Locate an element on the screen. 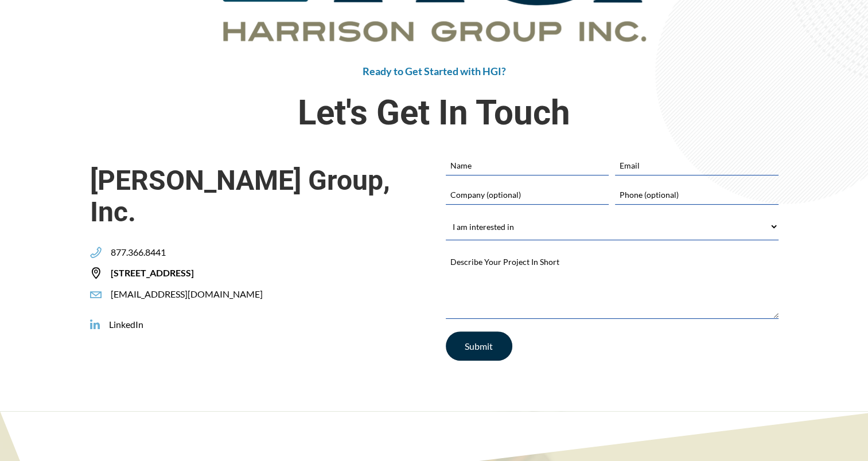 Image resolution: width=868 pixels, height=461 pixels. input: Company (optional) is located at coordinates (528, 194).